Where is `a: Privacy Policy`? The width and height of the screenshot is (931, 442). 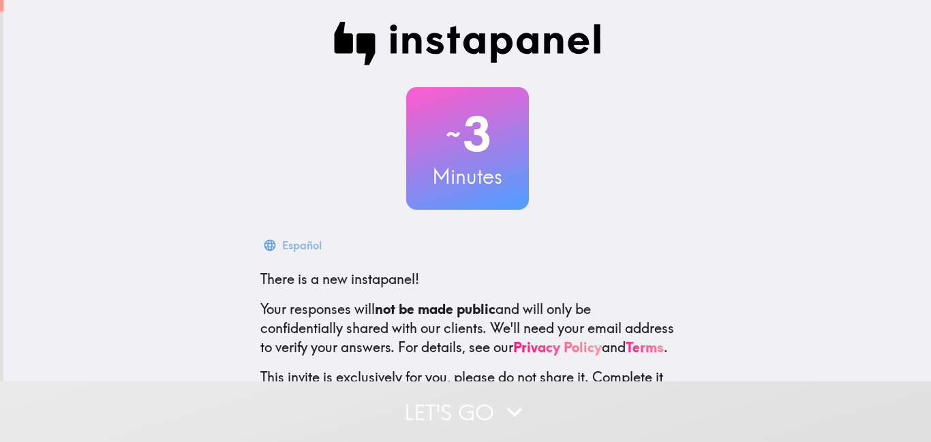
a: Privacy Policy is located at coordinates (558, 347).